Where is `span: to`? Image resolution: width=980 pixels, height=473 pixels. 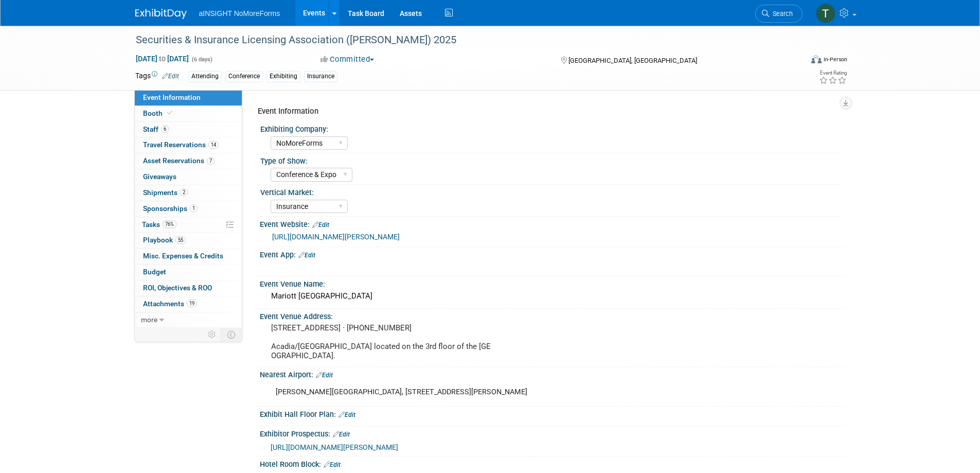
span: to is located at coordinates (162, 59).